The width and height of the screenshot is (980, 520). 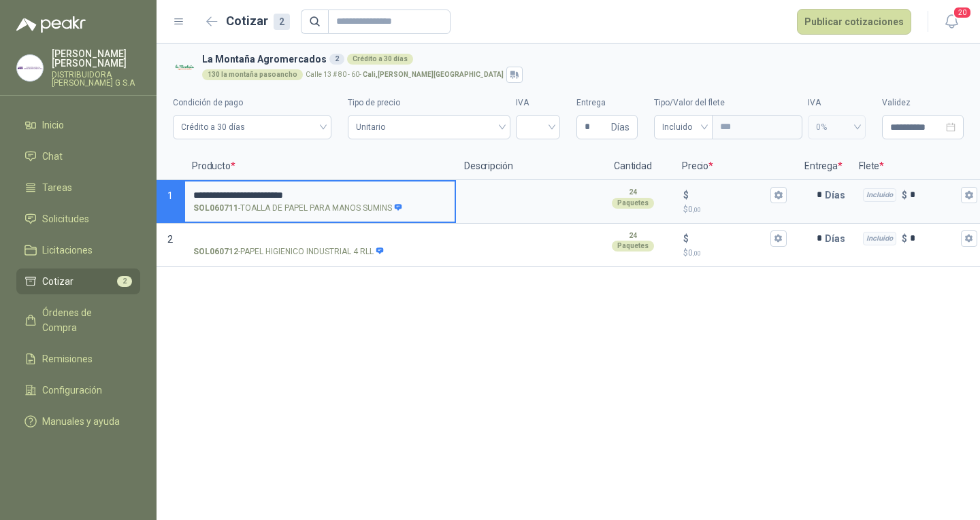 I want to click on div: Crédito a 30 días, so click(x=380, y=59).